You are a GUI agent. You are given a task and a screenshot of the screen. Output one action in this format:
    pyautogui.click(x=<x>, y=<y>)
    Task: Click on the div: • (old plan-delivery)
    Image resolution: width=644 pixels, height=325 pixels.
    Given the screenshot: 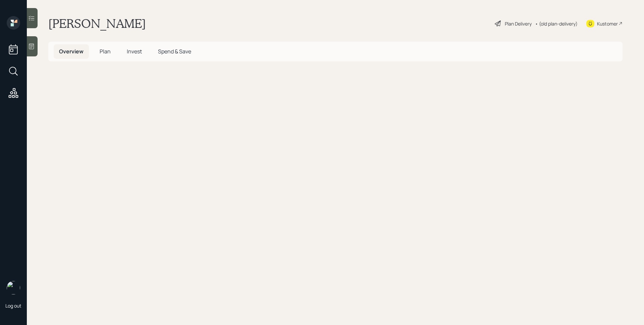 What is the action you would take?
    pyautogui.click(x=557, y=23)
    